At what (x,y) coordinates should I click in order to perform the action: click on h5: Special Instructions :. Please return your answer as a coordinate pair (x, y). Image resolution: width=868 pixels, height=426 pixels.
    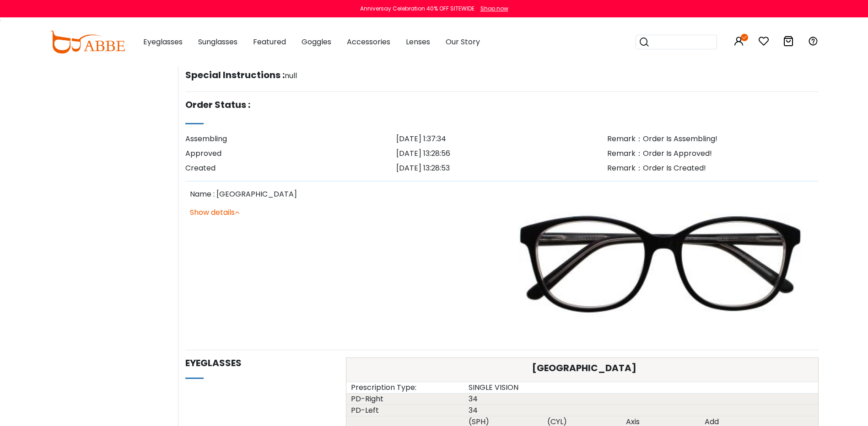
    Looking at the image, I should click on (235, 75).